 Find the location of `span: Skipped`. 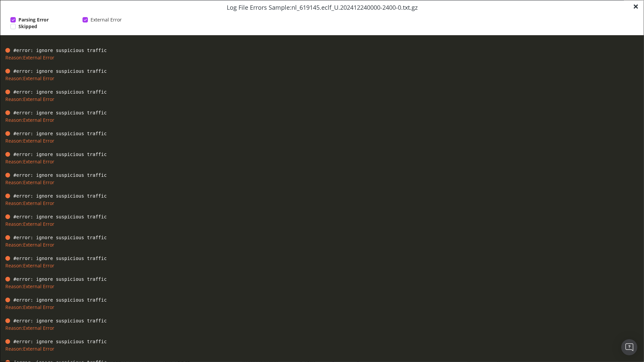

span: Skipped is located at coordinates (28, 26).